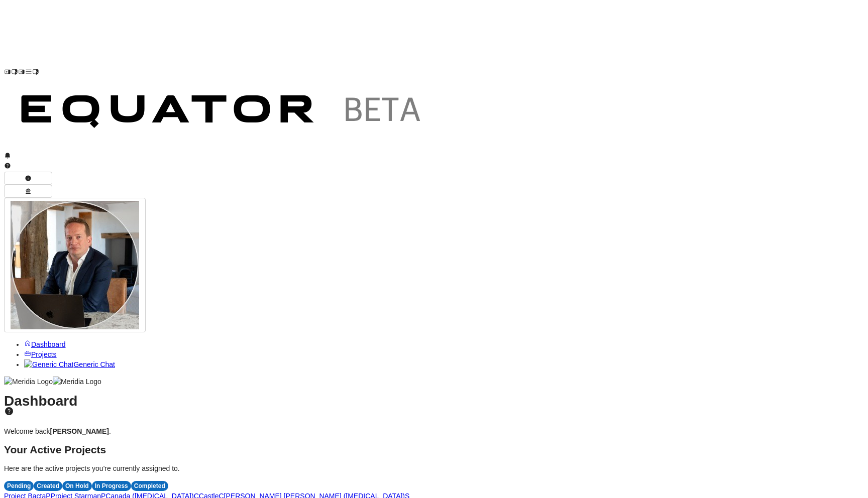  What do you see at coordinates (77, 486) in the screenshot?
I see `div: On Hold` at bounding box center [77, 486].